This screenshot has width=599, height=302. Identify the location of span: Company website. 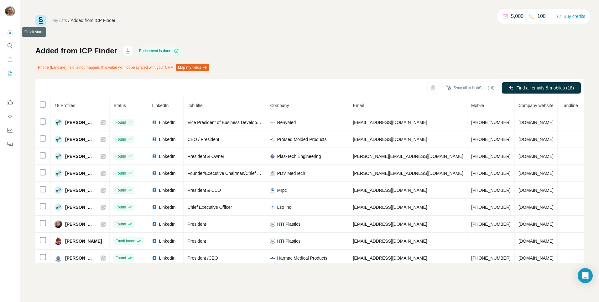
(536, 105).